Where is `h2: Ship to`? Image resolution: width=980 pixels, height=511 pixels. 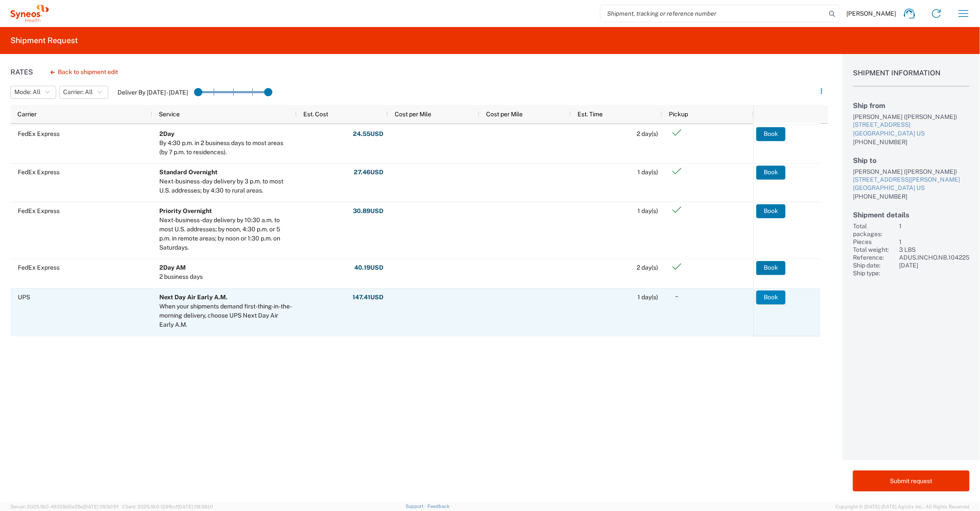
h2: Ship to is located at coordinates (911, 160).